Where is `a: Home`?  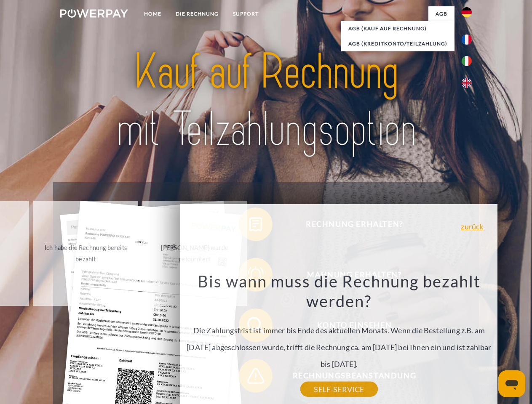 a: Home is located at coordinates (152, 14).